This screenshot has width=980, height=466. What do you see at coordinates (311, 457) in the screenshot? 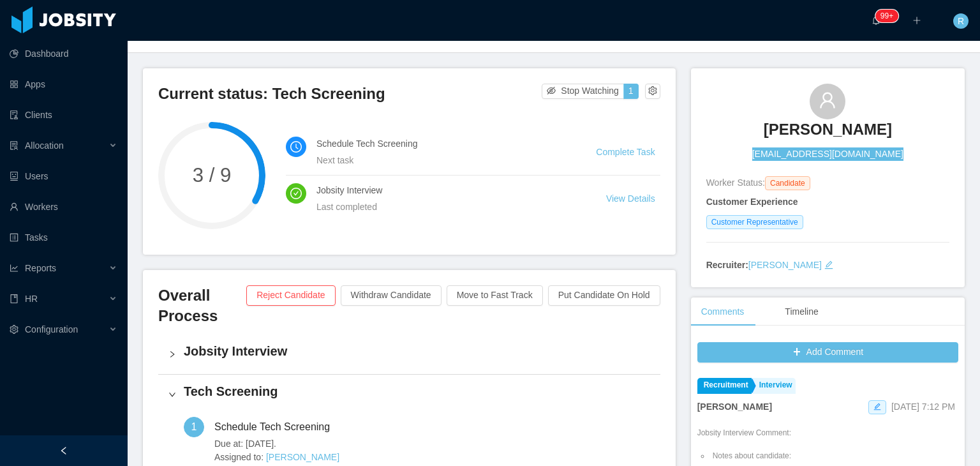
I see `span: Assigned to:` at bounding box center [311, 457].